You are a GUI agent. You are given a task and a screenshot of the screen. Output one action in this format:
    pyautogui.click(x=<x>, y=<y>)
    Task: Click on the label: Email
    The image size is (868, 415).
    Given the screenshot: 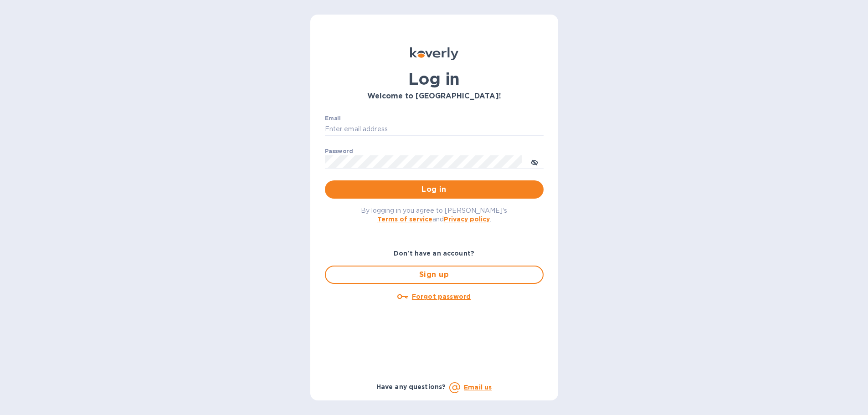 What is the action you would take?
    pyautogui.click(x=333, y=119)
    